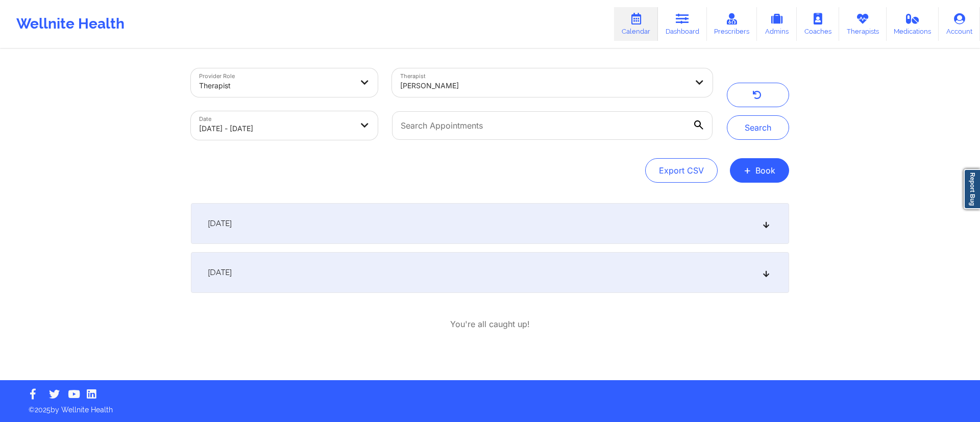  Describe the element at coordinates (913, 24) in the screenshot. I see `a: Medications` at that location.